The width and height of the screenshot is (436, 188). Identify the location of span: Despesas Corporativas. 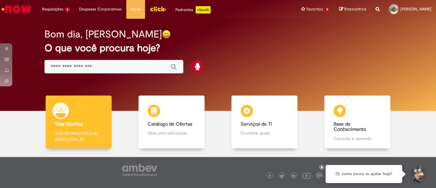
(100, 9).